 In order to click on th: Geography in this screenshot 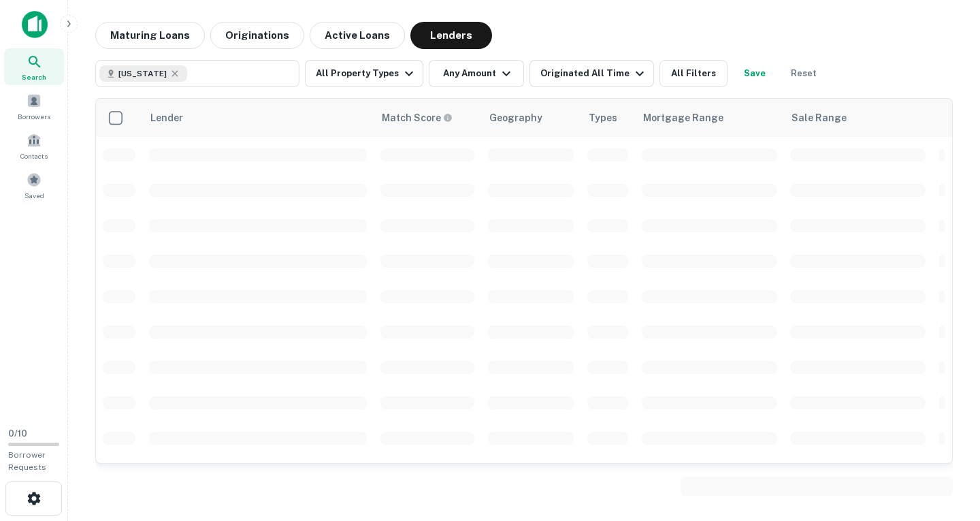, I will do `click(530, 118)`.